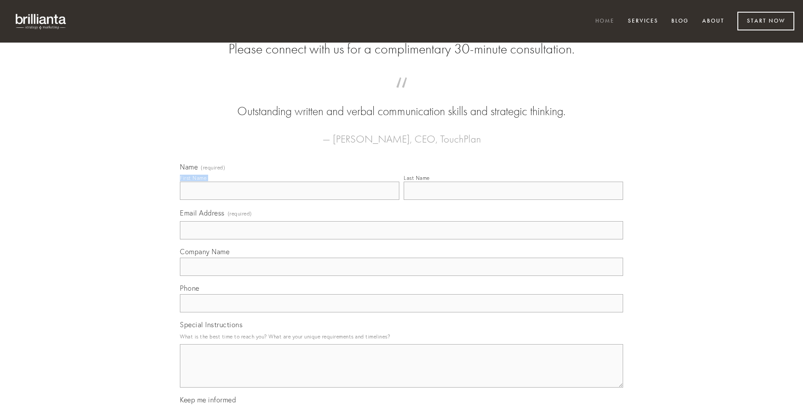 The height and width of the screenshot is (408, 803). What do you see at coordinates (41, 21) in the screenshot?
I see `img: brillianta - research, strategy, marketing` at bounding box center [41, 21].